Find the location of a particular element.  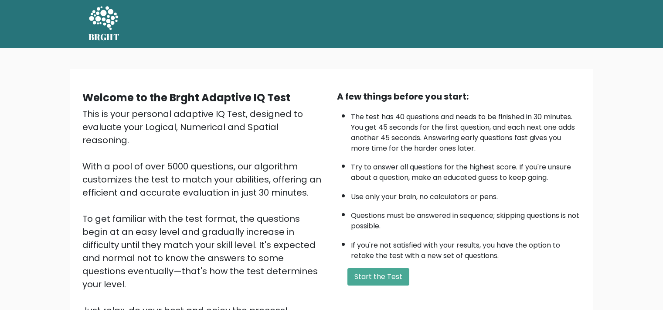

a: BRGHT is located at coordinates (104, 24).